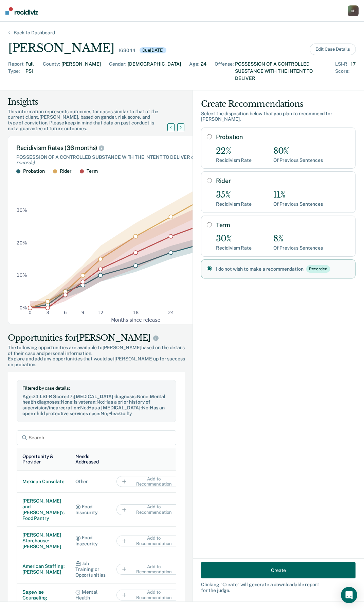 This screenshot has height=610, width=364. I want to click on div: County :, so click(52, 71).